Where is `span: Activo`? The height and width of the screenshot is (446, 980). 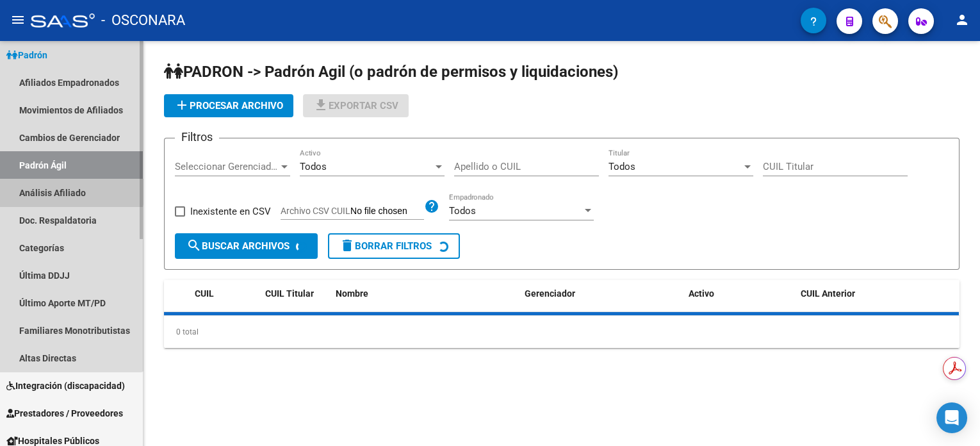
span: Activo is located at coordinates (701, 293).